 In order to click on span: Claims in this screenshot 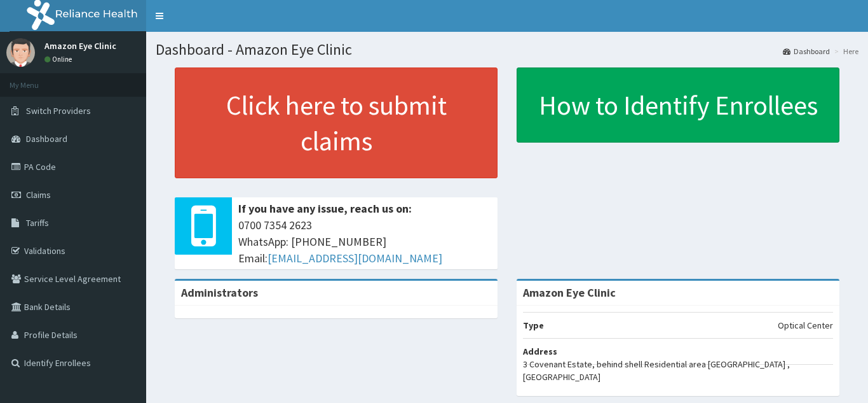, I will do `click(38, 195)`.